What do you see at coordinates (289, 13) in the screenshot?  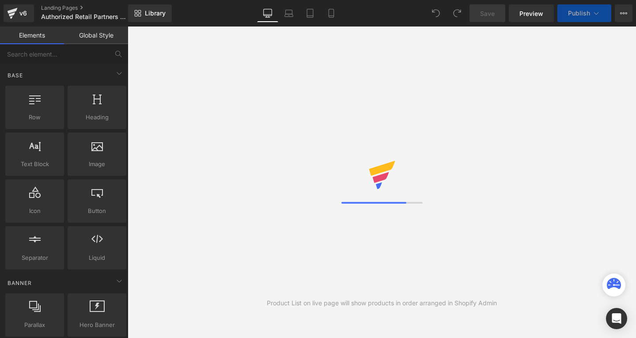 I see `a: Laptop` at bounding box center [289, 13].